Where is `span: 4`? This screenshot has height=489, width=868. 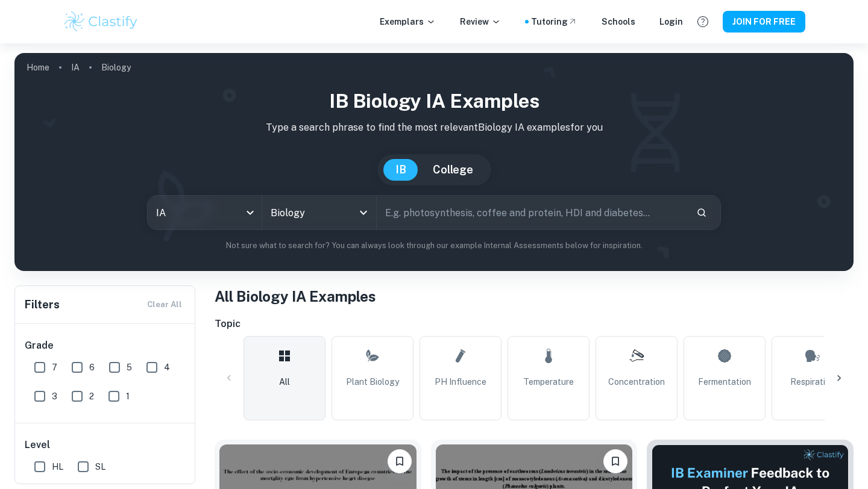
span: 4 is located at coordinates (167, 368).